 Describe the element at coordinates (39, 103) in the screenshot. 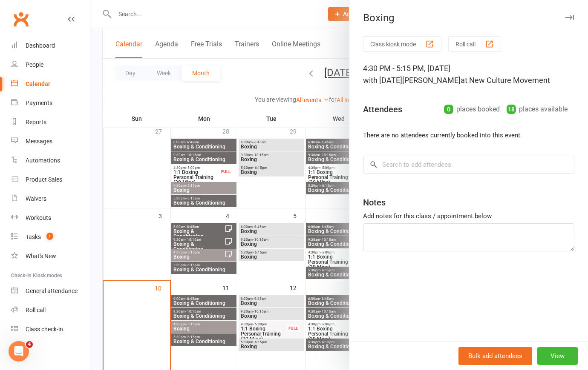

I see `div: Payments` at that location.